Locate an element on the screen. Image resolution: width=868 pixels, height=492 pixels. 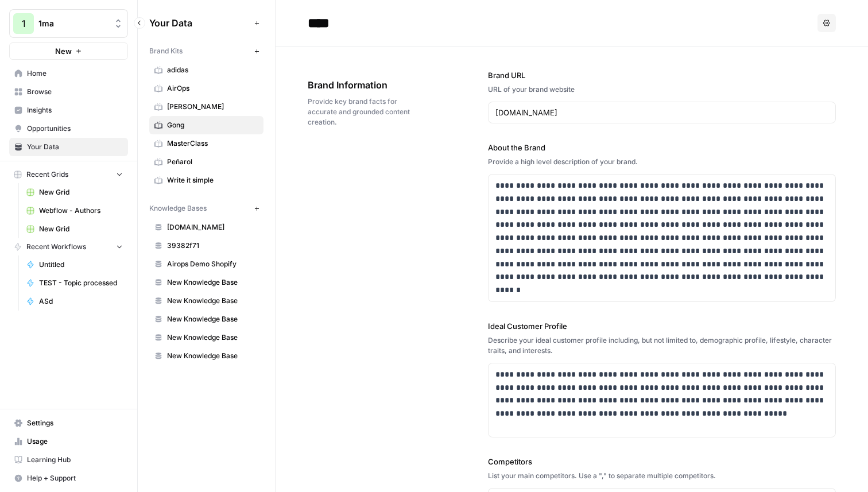
span: Knowledge Bases is located at coordinates (178, 208).